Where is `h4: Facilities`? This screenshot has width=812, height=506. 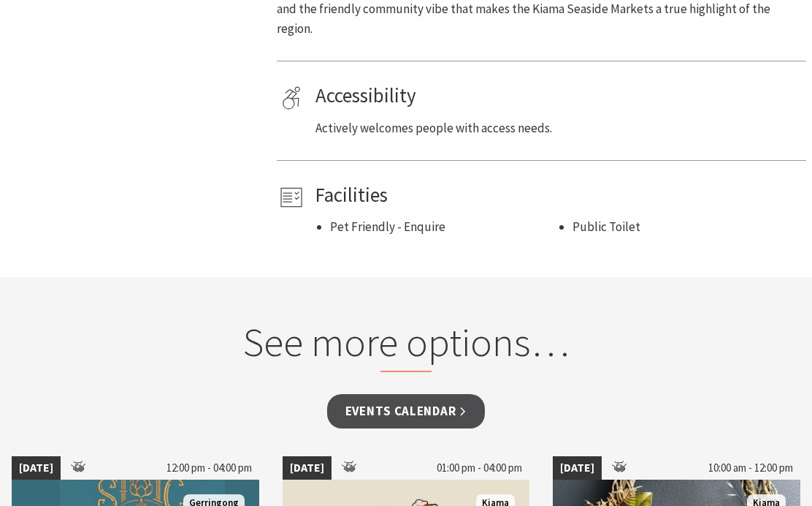
h4: Facilities is located at coordinates (558, 194).